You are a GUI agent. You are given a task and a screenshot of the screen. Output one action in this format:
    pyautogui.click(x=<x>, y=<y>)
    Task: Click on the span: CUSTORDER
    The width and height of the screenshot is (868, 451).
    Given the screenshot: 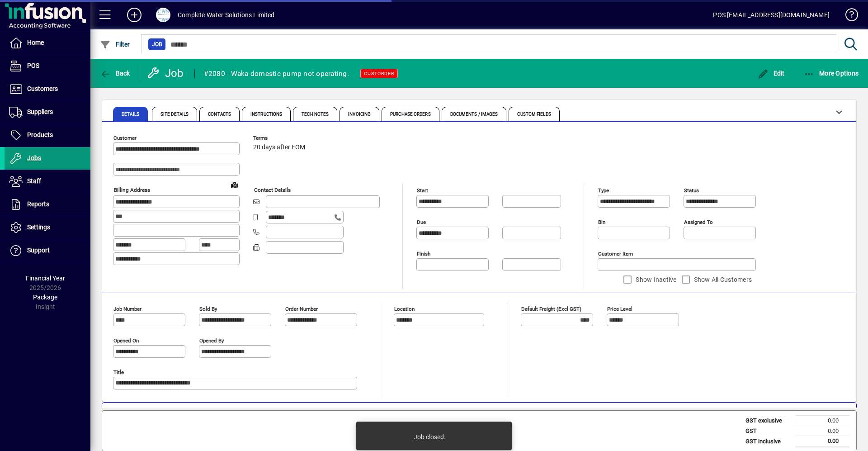 What is the action you would take?
    pyautogui.click(x=379, y=74)
    